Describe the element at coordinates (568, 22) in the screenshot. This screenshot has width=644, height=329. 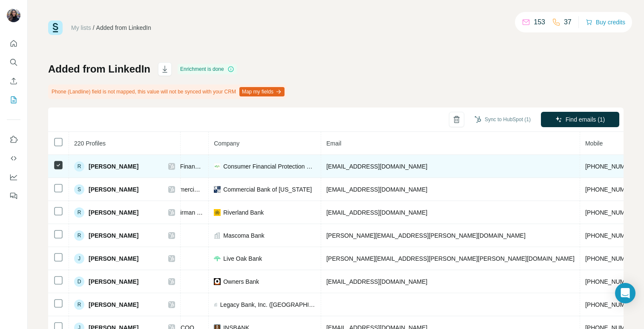
I see `p: 37` at that location.